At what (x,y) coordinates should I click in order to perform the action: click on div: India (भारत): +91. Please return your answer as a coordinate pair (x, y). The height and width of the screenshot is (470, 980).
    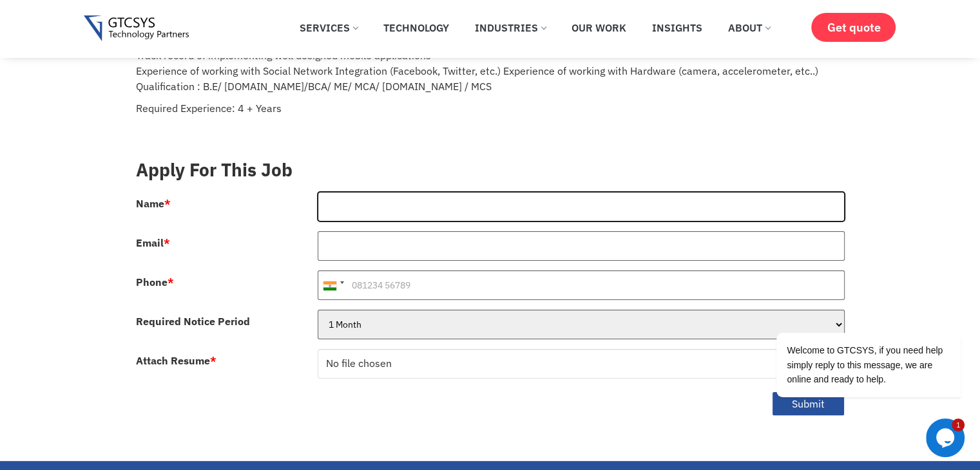
    Looking at the image, I should click on (333, 285).